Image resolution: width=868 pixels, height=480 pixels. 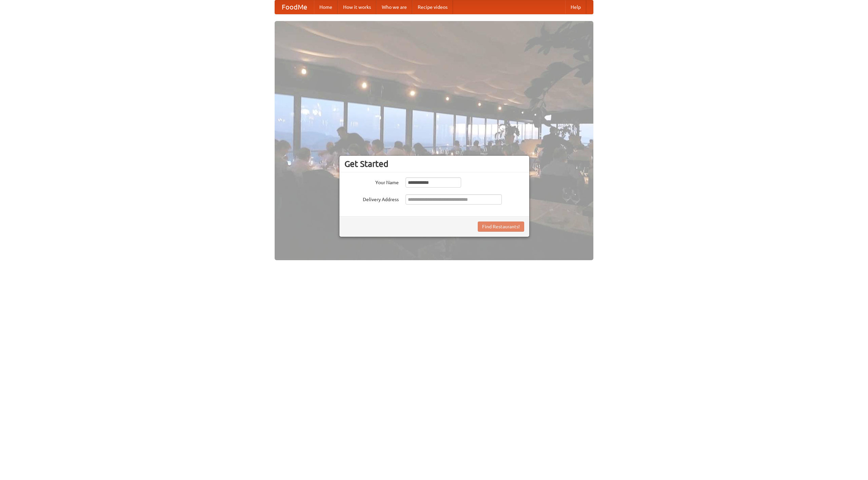 What do you see at coordinates (294, 7) in the screenshot?
I see `a: FoodMe` at bounding box center [294, 7].